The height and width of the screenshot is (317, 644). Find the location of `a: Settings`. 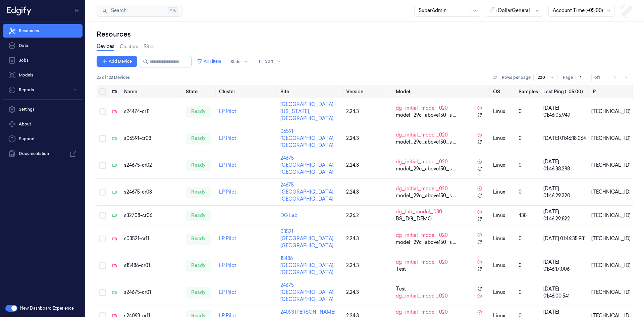

a: Settings is located at coordinates (43, 110).